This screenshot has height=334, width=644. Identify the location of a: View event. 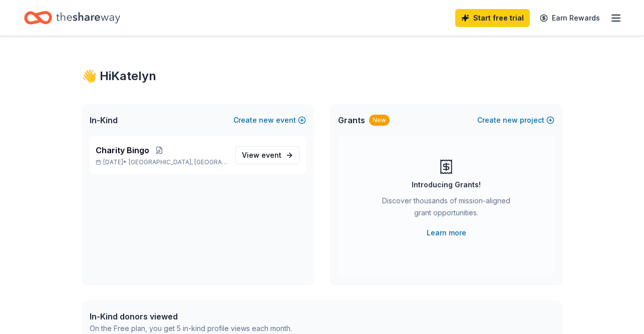
(268, 155).